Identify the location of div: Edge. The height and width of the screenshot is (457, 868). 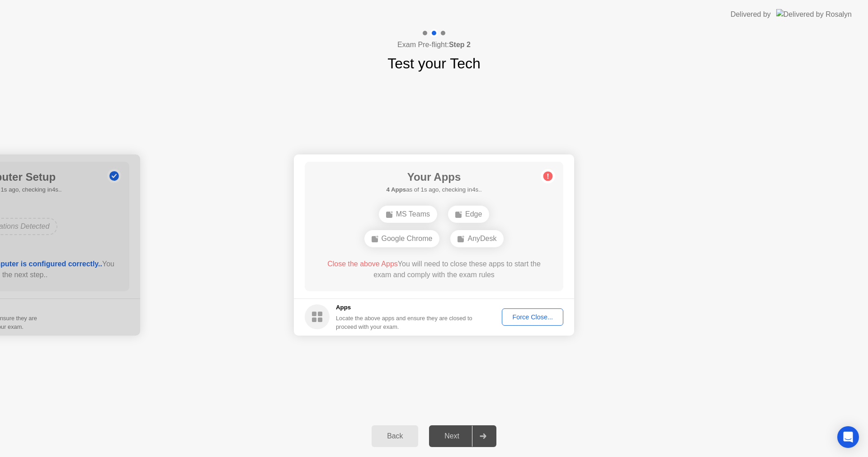
(469, 214).